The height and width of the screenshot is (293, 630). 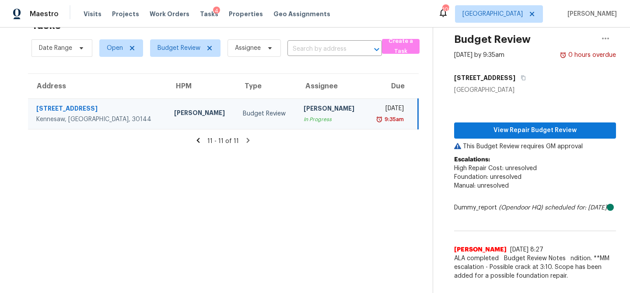 I want to click on div: 0 hours overdue, so click(x=591, y=55).